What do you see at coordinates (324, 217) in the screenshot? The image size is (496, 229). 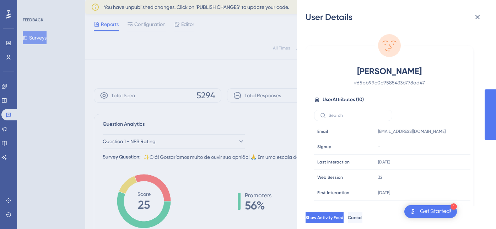 I see `span: Show Activity Feed` at bounding box center [324, 217].